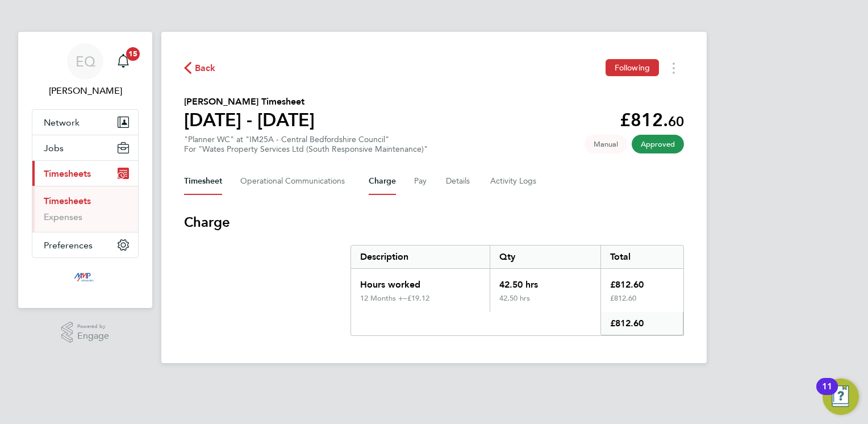 The height and width of the screenshot is (424, 868). What do you see at coordinates (517, 290) in the screenshot?
I see `div: Charge` at bounding box center [517, 290].